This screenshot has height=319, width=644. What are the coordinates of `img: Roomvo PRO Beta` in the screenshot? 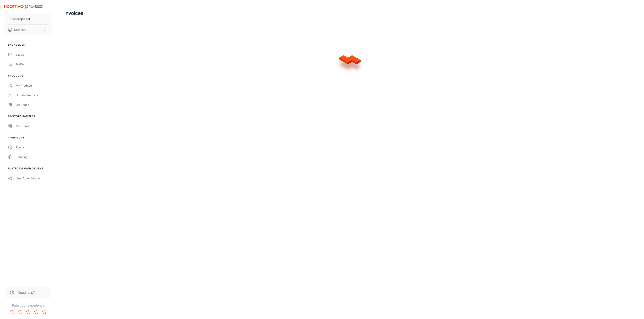 It's located at (23, 7).